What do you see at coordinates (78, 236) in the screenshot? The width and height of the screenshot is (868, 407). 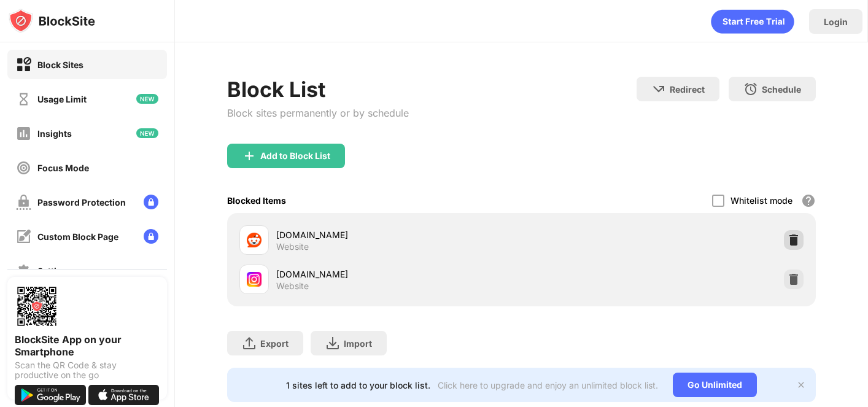 I see `div: Custom Block Page` at bounding box center [78, 236].